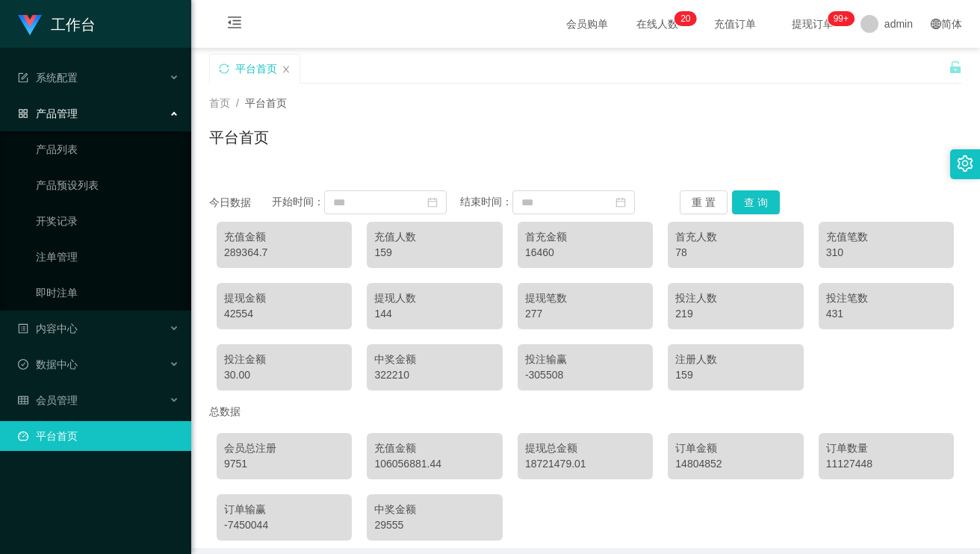  I want to click on div: 提现金额, so click(284, 298).